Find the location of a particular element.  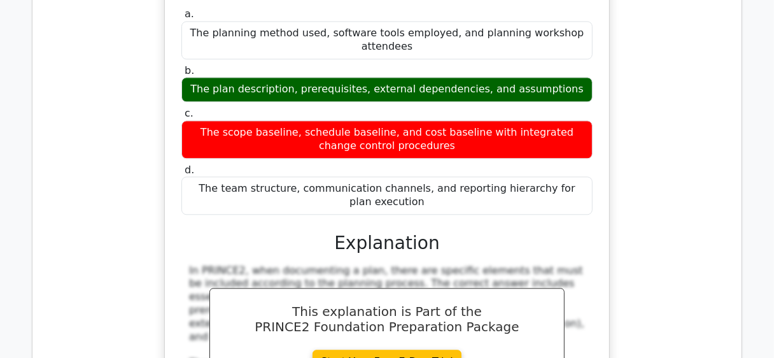

div: The planning method used, software tools employed, and planning workshop attendees is located at coordinates (387, 40).